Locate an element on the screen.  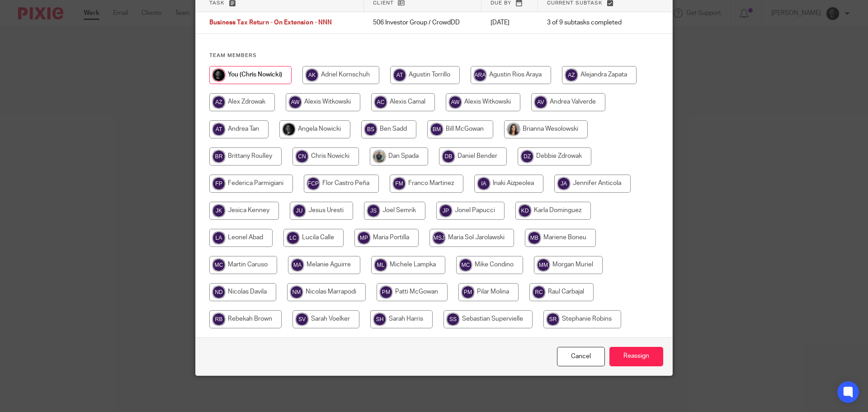
span: Business Tax Return - On Extension - NNN is located at coordinates (271, 23).